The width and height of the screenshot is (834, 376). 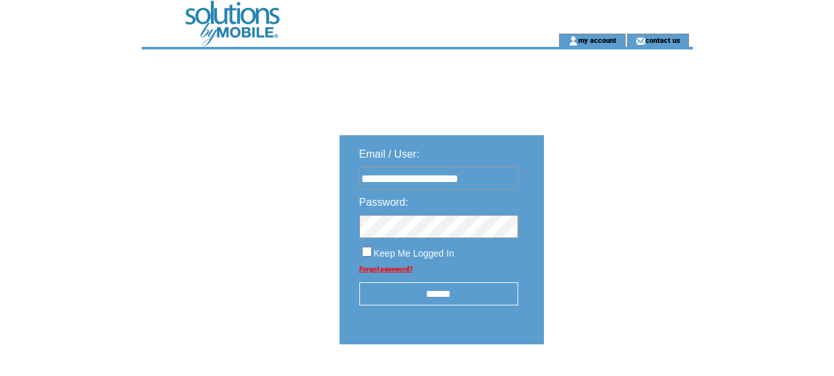 What do you see at coordinates (386, 268) in the screenshot?
I see `a: Forgot password?` at bounding box center [386, 268].